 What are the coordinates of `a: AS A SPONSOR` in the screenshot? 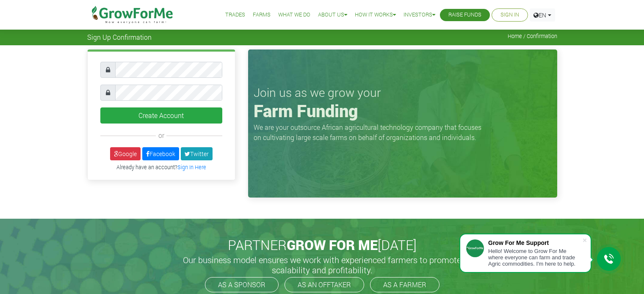 It's located at (242, 284).